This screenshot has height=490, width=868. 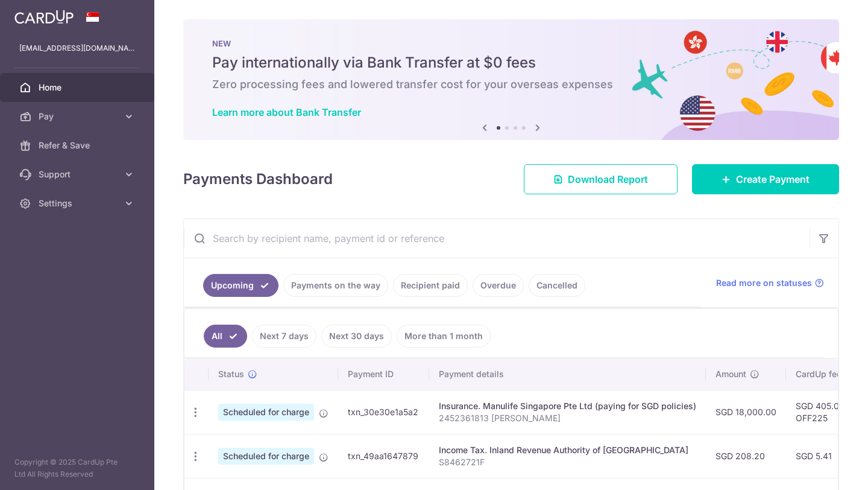 I want to click on input: Search by recipient name, payment id or reference, so click(x=497, y=238).